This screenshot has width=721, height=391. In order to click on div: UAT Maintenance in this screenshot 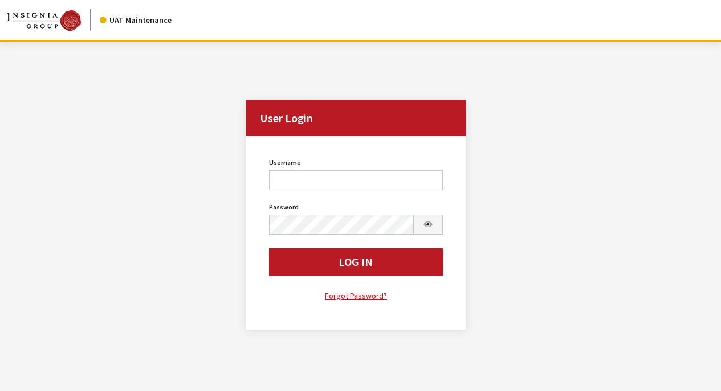, I will do `click(136, 20)`.